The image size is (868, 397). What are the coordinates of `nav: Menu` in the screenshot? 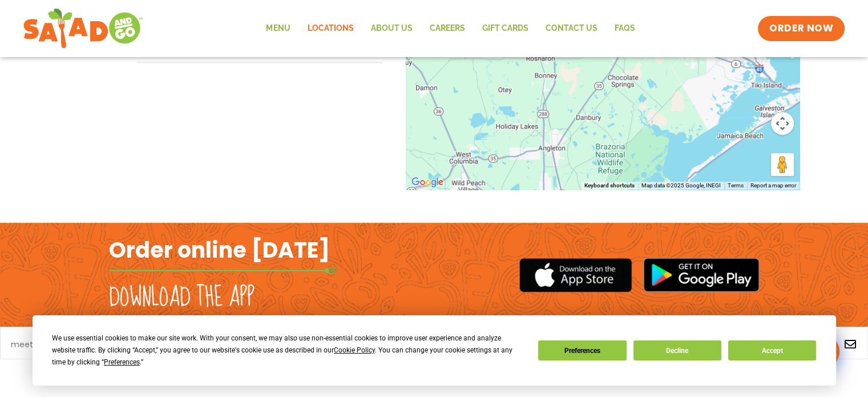 It's located at (450, 29).